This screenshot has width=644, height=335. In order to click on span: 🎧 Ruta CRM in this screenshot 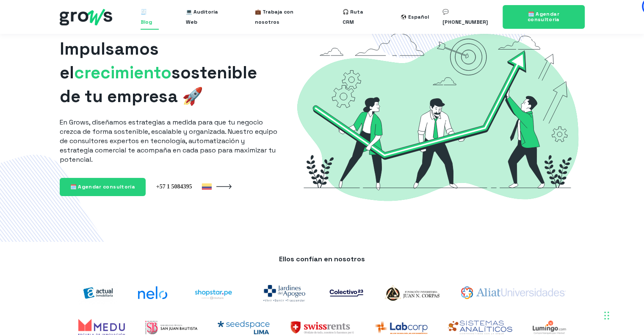, I will do `click(358, 17)`.